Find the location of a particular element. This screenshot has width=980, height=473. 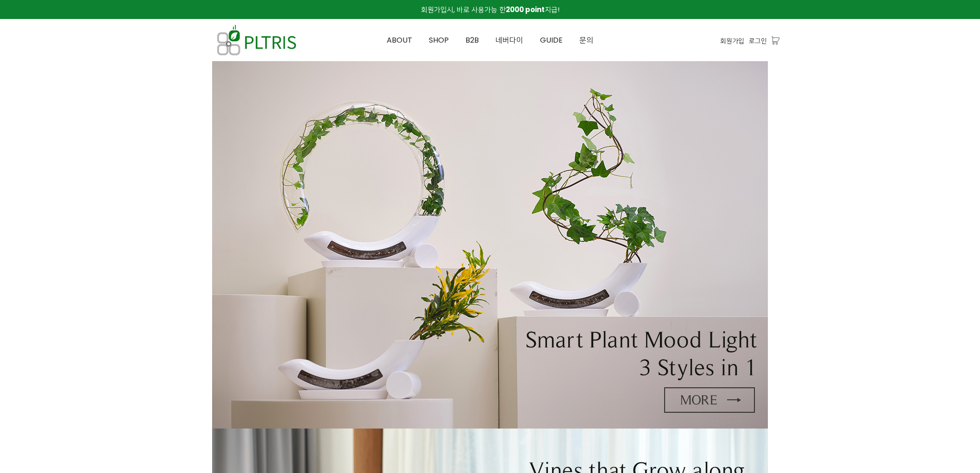

span: 회원가입 is located at coordinates (732, 40).